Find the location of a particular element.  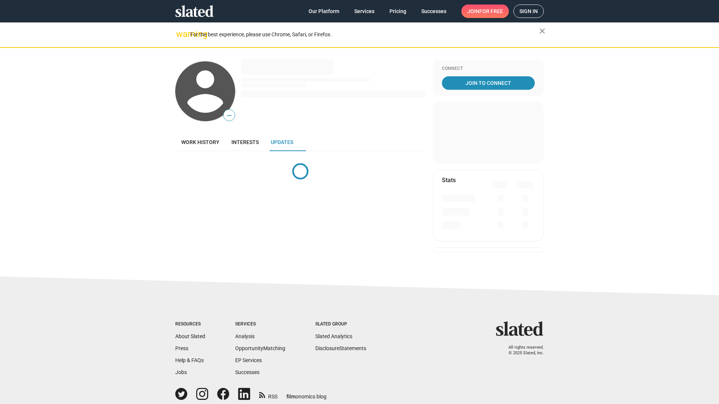

span: Our Platform is located at coordinates (324, 11).